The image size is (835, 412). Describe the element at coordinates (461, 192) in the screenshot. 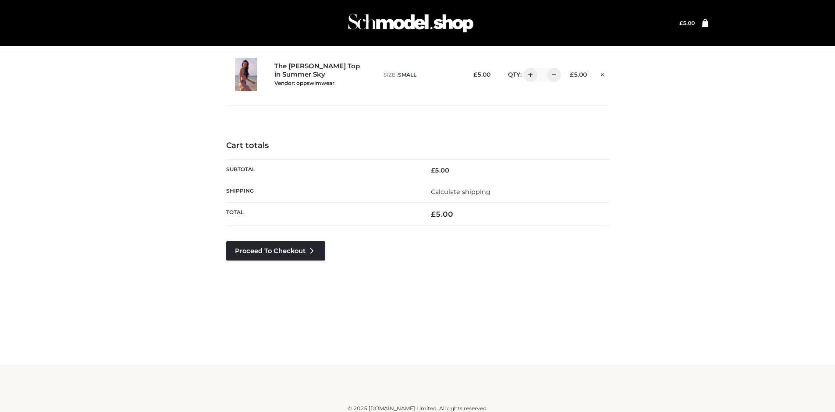

I see `a: Calculate shipping` at that location.